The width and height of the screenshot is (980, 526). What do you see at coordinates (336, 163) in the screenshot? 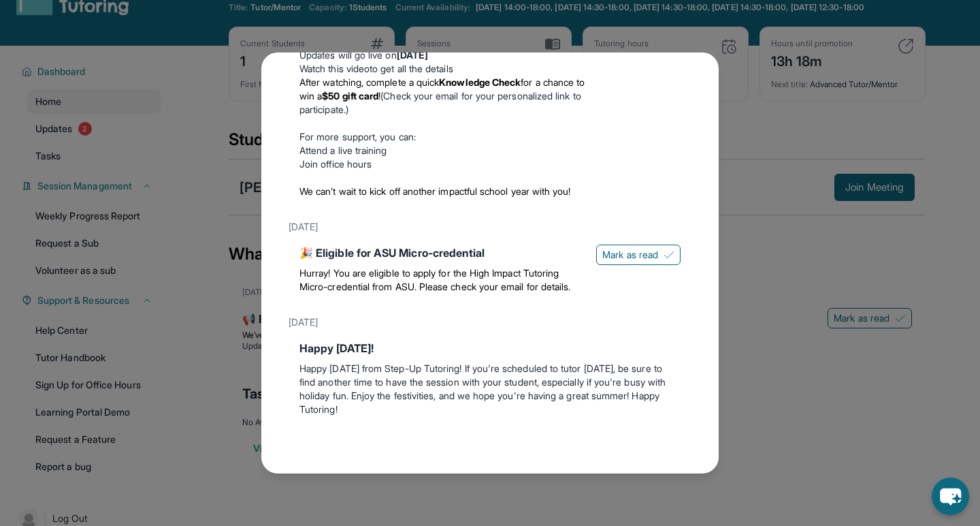
I see `a: Join office hours` at bounding box center [336, 163].